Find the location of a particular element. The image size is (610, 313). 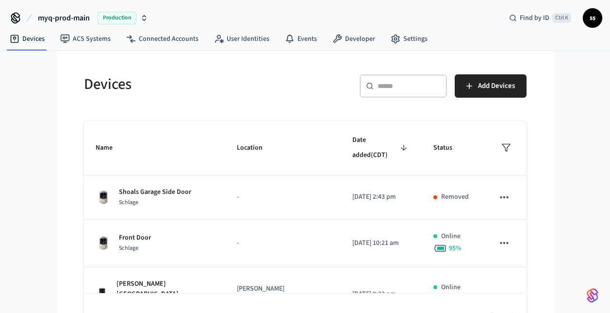

a: Settings is located at coordinates (409, 39).